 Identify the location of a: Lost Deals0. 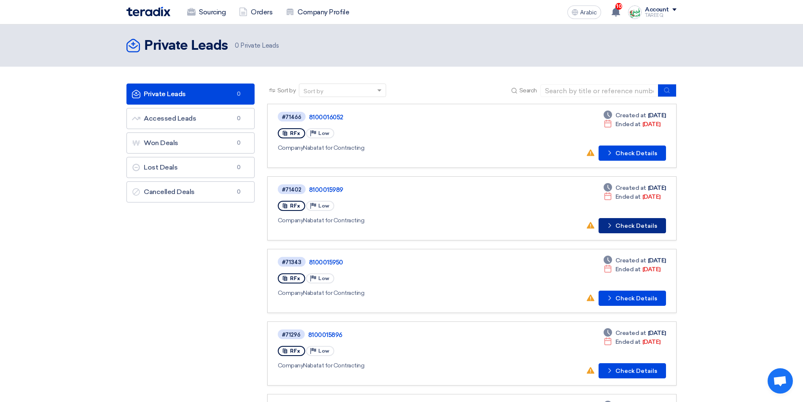
(190, 167).